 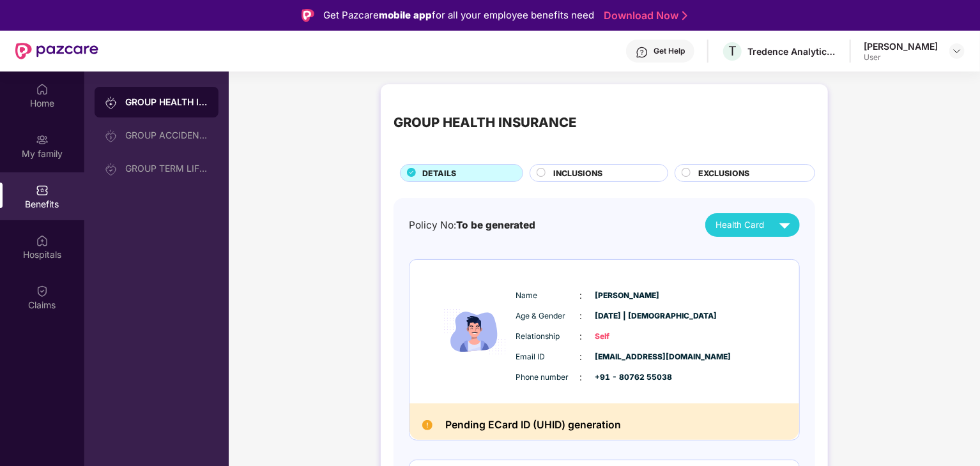 What do you see at coordinates (472, 225) in the screenshot?
I see `div: Policy No:` at bounding box center [472, 225].